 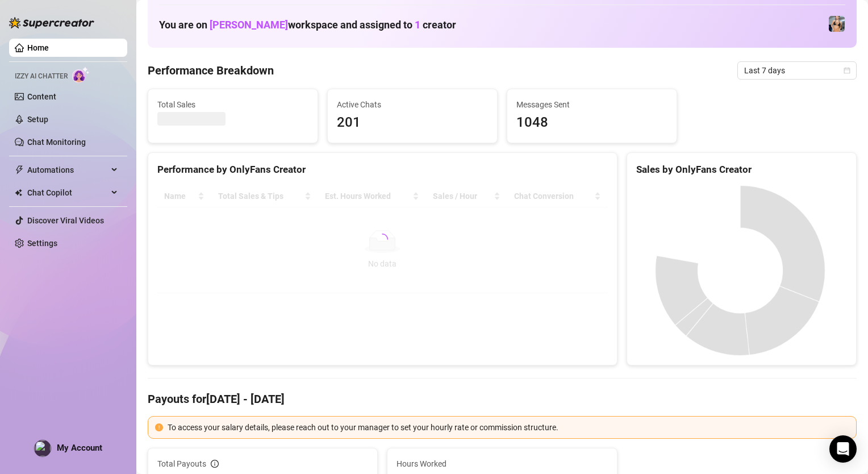 What do you see at coordinates (233, 105) in the screenshot?
I see `span: Total Sales` at bounding box center [233, 105].